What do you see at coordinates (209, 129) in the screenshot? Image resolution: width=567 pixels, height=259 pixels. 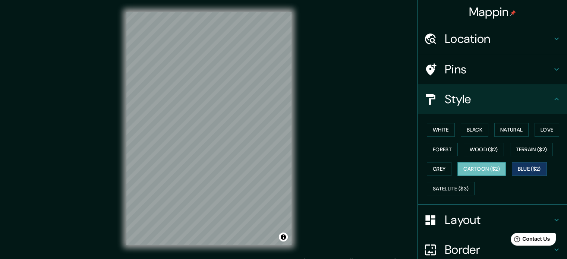 I see `canvas: Map` at bounding box center [209, 129].